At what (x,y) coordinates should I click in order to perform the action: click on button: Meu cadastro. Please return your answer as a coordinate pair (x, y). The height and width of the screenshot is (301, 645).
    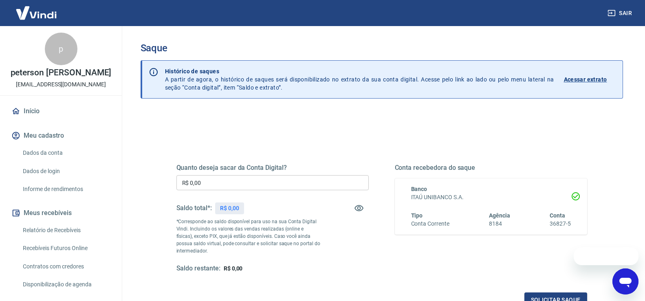
    Looking at the image, I should click on (61, 136).